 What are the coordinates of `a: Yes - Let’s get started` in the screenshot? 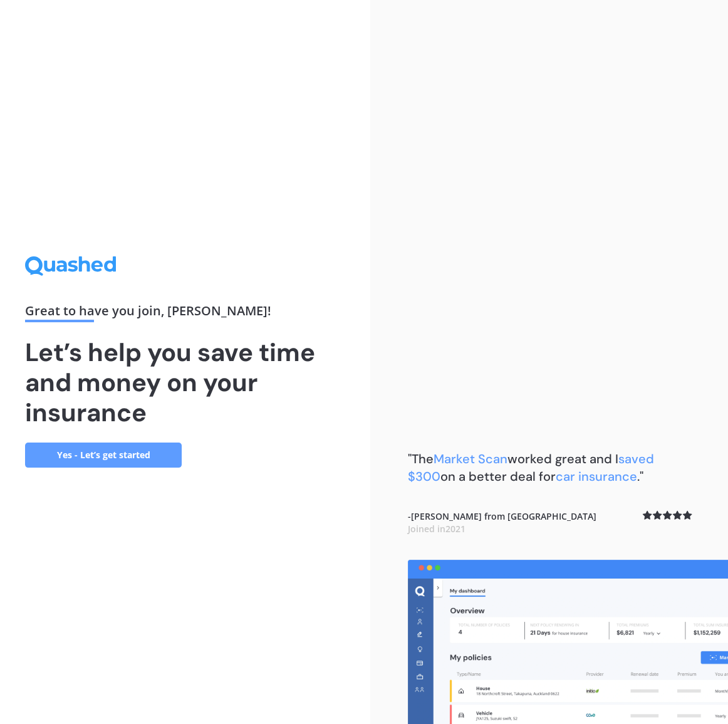 It's located at (103, 455).